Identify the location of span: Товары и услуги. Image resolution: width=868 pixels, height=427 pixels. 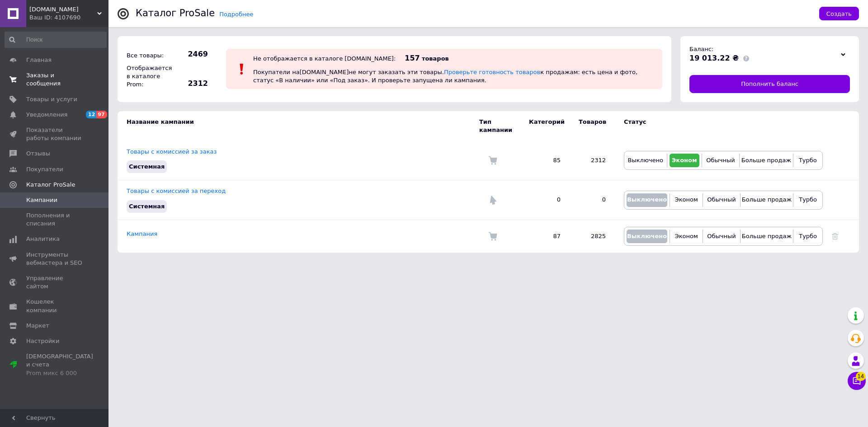
(52, 99).